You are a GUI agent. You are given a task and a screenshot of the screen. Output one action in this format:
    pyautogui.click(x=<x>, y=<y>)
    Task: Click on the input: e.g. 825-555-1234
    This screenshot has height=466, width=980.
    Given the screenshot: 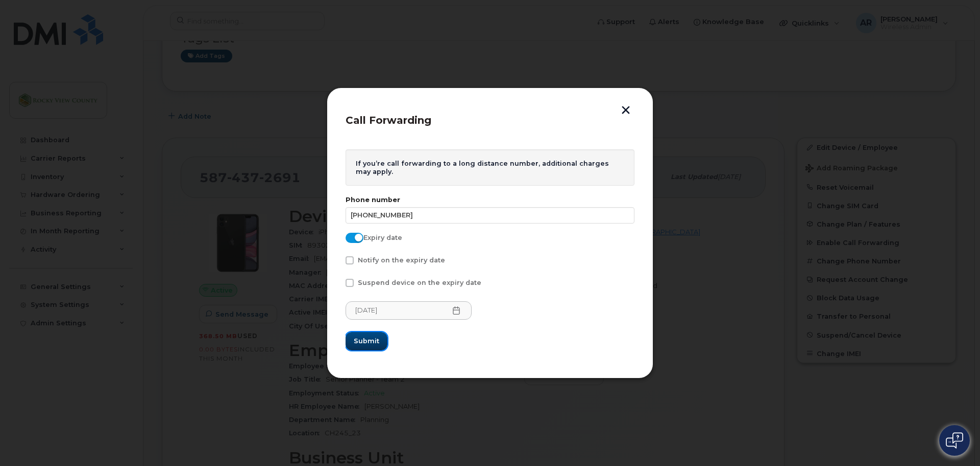 What is the action you would take?
    pyautogui.click(x=490, y=215)
    